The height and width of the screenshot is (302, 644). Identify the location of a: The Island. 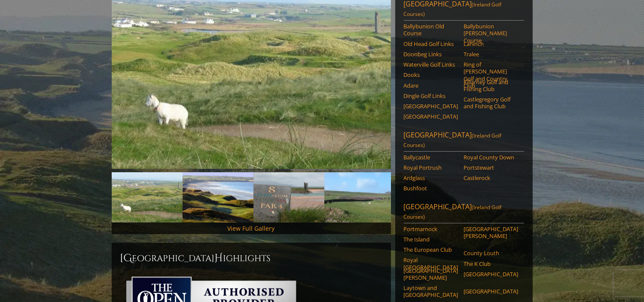
(431, 239).